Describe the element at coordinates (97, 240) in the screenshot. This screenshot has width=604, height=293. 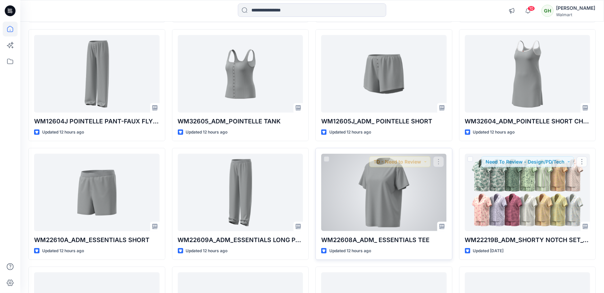
I see `p: WM22610A_ADM_ESSENTIALS SHORT` at that location.